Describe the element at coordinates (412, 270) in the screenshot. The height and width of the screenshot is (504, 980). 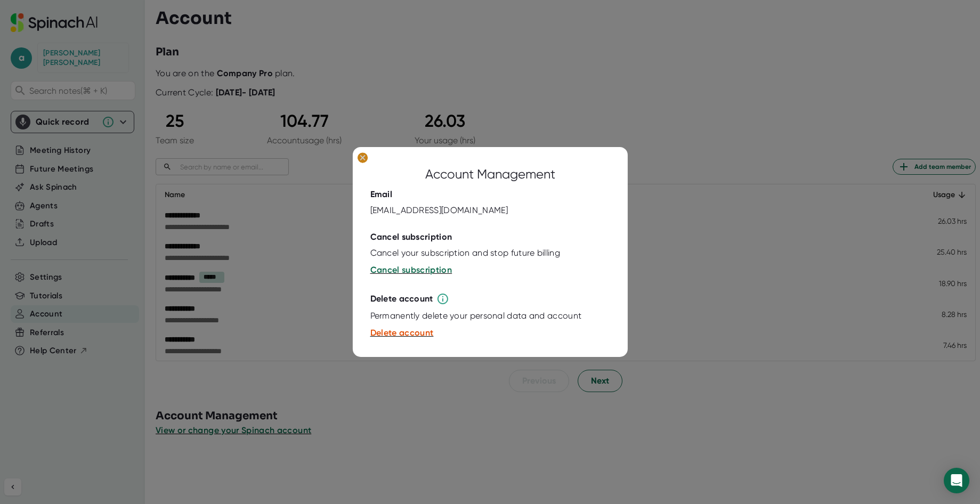
I see `span: Cancel subscription` at that location.